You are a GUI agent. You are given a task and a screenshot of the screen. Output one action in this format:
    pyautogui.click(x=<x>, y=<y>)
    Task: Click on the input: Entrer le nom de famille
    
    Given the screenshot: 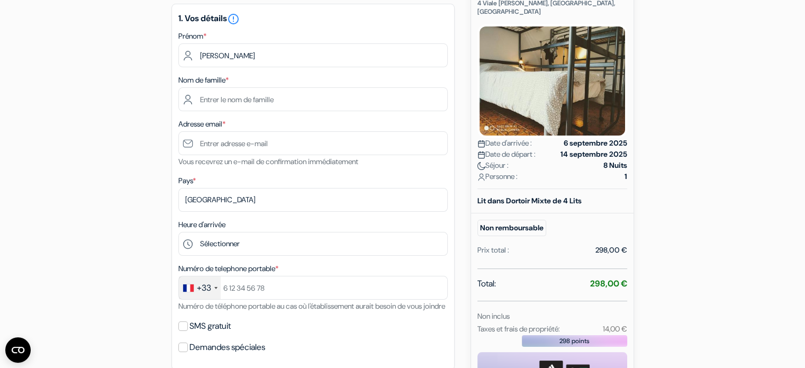 What is the action you would take?
    pyautogui.click(x=313, y=99)
    